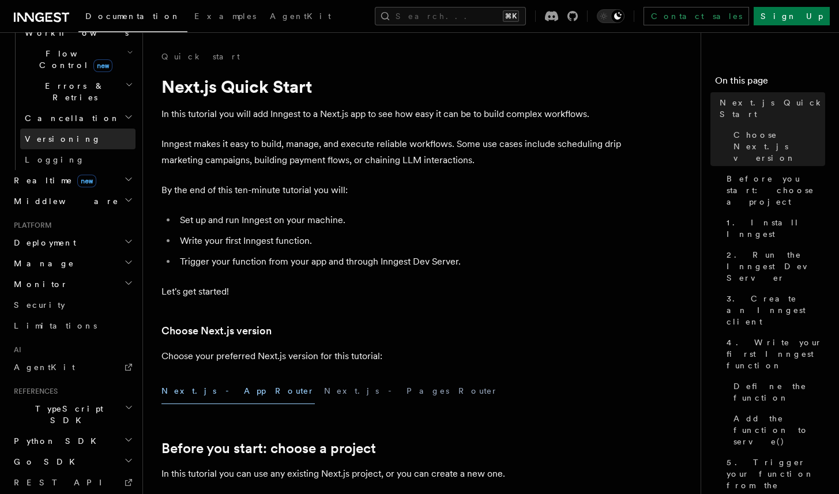  Describe the element at coordinates (696, 16) in the screenshot. I see `a: Contact sales` at that location.